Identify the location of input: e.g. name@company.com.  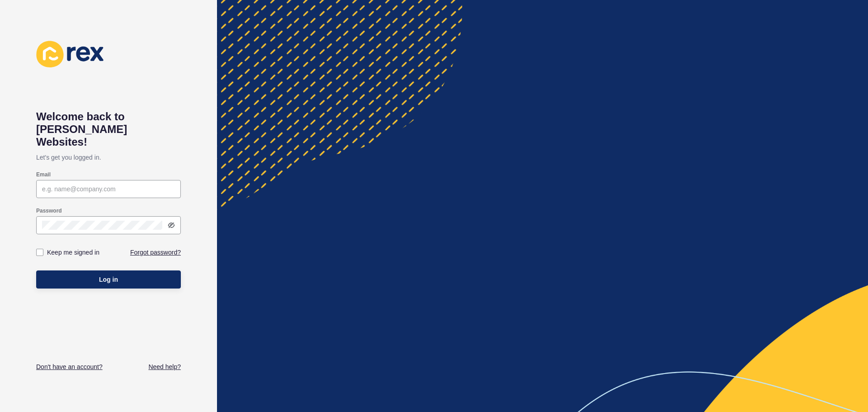
(109, 189).